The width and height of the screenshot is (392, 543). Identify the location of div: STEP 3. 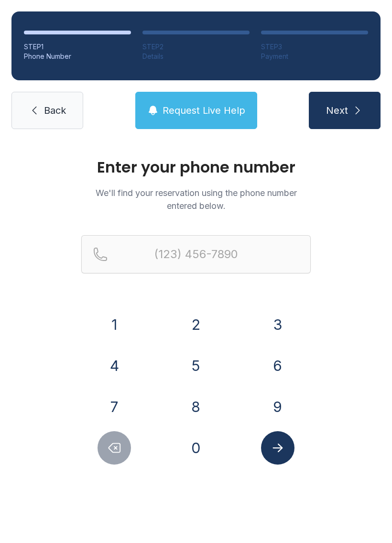
(315, 47).